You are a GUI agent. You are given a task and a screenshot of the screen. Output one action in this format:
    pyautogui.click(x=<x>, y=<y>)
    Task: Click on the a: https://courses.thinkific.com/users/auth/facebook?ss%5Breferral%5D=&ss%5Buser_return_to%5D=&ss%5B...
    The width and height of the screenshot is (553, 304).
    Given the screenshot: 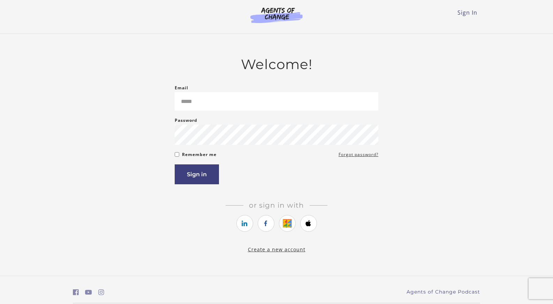 What is the action you would take?
    pyautogui.click(x=266, y=223)
    